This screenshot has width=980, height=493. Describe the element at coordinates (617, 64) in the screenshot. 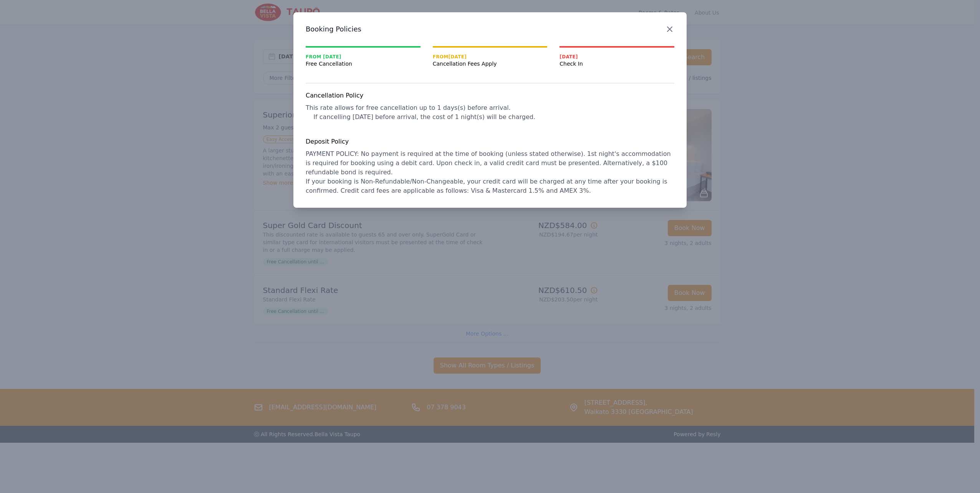

I see `span: Check In` at that location.